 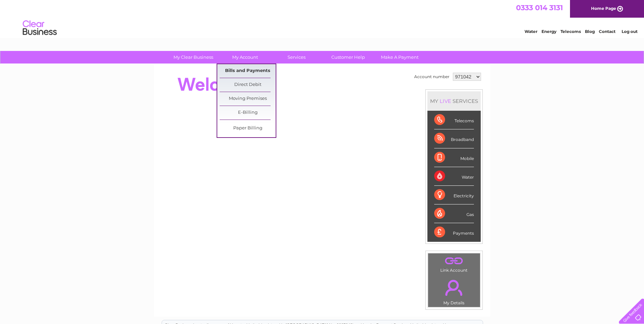 I want to click on a: Log out, so click(x=629, y=31).